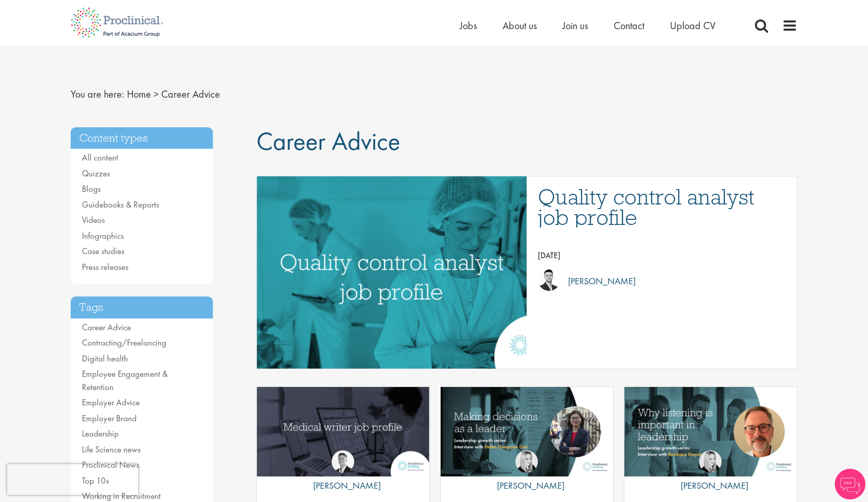 This screenshot has width=868, height=502. Describe the element at coordinates (103, 236) in the screenshot. I see `a: Infographics` at that location.